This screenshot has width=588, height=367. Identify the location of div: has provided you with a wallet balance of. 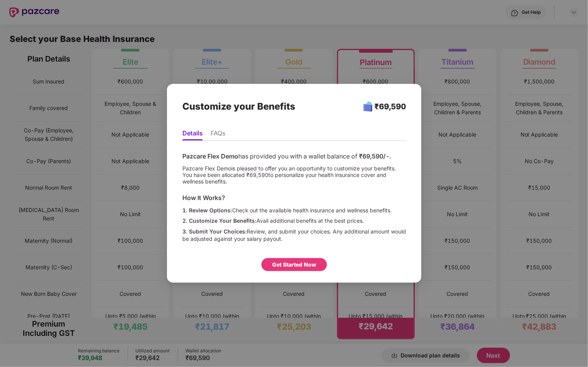
(294, 157).